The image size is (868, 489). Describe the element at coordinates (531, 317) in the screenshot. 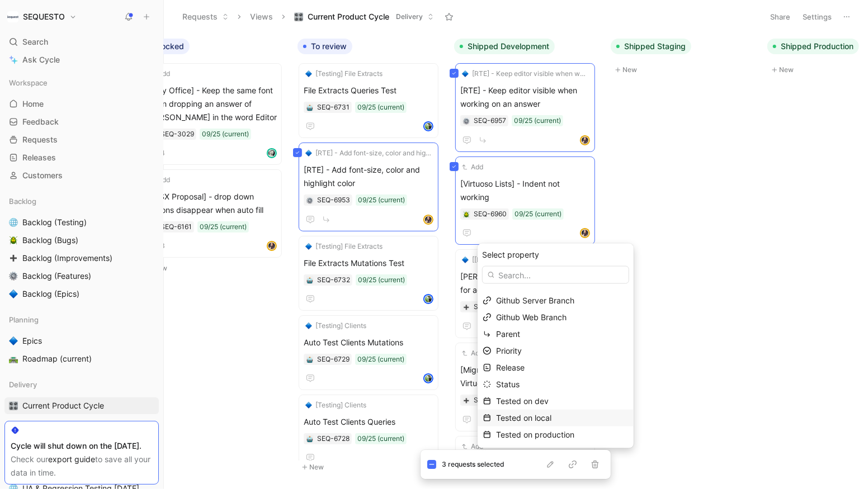

I see `span: Github Web Branch` at that location.